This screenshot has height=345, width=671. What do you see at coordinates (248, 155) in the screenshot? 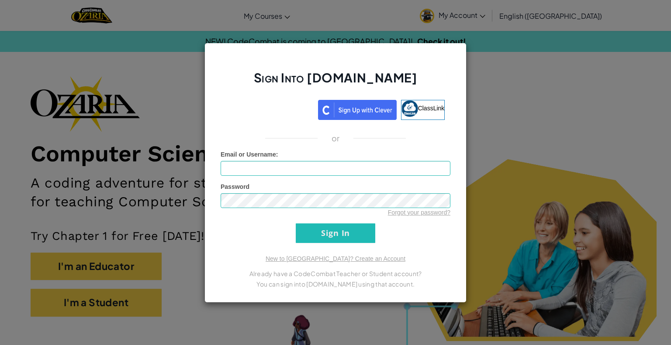
I see `span: Email or Username` at bounding box center [248, 155].